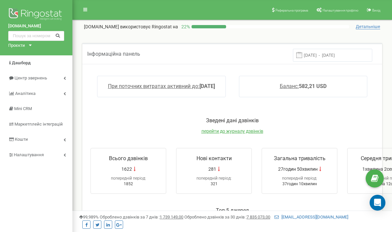 This screenshot has height=232, width=392. I want to click on span: Маркетплейс інтеграцій, so click(39, 124).